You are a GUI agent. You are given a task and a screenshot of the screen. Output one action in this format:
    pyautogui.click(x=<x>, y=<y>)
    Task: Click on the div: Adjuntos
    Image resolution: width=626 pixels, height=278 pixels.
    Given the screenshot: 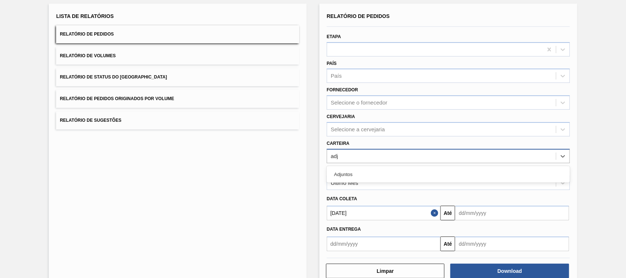 What is the action you would take?
    pyautogui.click(x=448, y=174)
    